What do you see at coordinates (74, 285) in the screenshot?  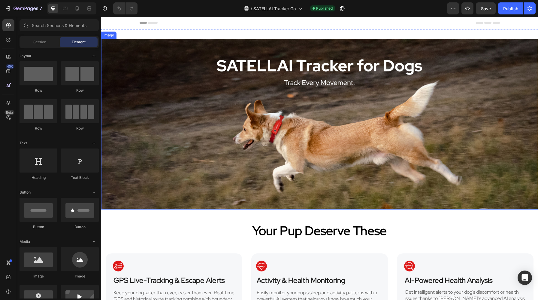 I see `p: Keep your dog safer than ever, easier than ever. Real-time GPS and historical route tracking comb...` at bounding box center [74, 285].